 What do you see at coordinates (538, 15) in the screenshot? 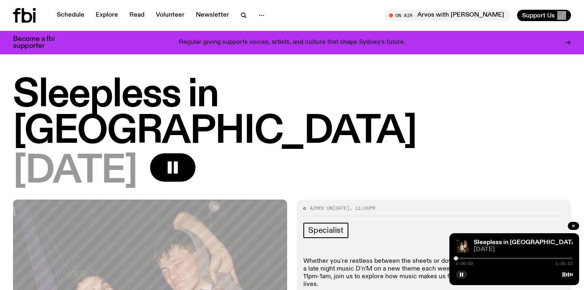
I see `span: Support Us` at bounding box center [538, 15].